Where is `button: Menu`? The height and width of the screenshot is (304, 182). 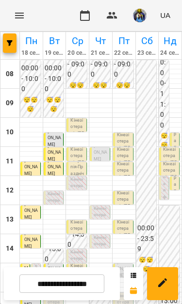
button: Menu is located at coordinates (19, 16).